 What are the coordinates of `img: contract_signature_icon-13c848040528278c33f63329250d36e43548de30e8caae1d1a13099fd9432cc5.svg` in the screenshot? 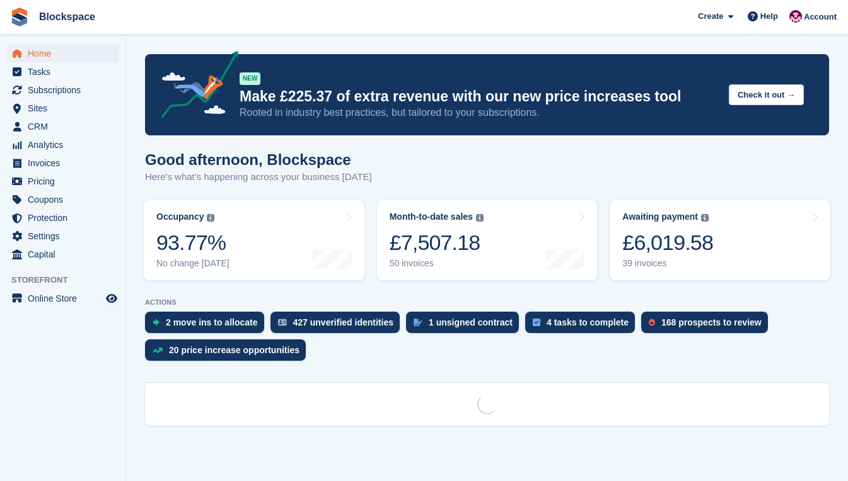 It's located at (418, 323).